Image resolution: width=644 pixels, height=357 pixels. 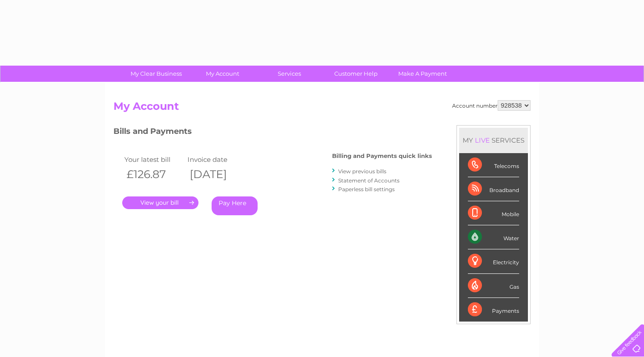 What do you see at coordinates (490, 105) in the screenshot?
I see `div: Account number` at bounding box center [490, 105].